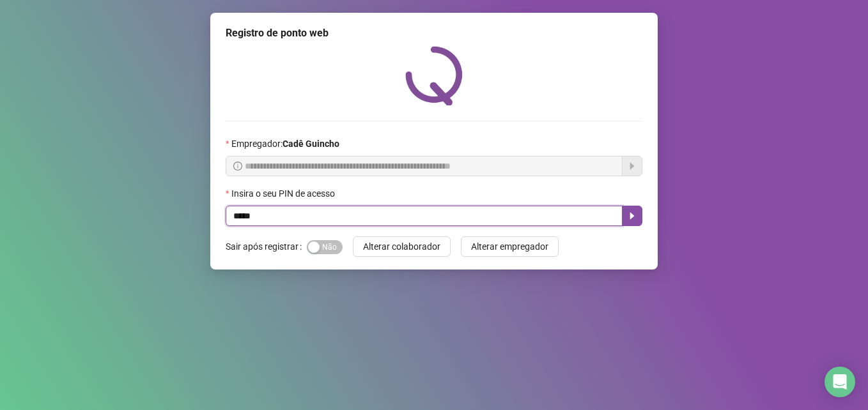  What do you see at coordinates (285, 144) in the screenshot?
I see `span: Empregador :` at bounding box center [285, 144].